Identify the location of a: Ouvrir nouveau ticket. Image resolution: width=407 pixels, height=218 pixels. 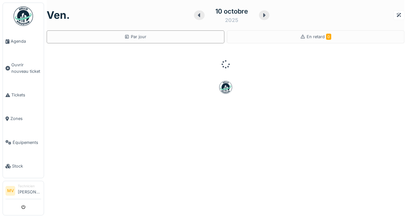
(23, 68).